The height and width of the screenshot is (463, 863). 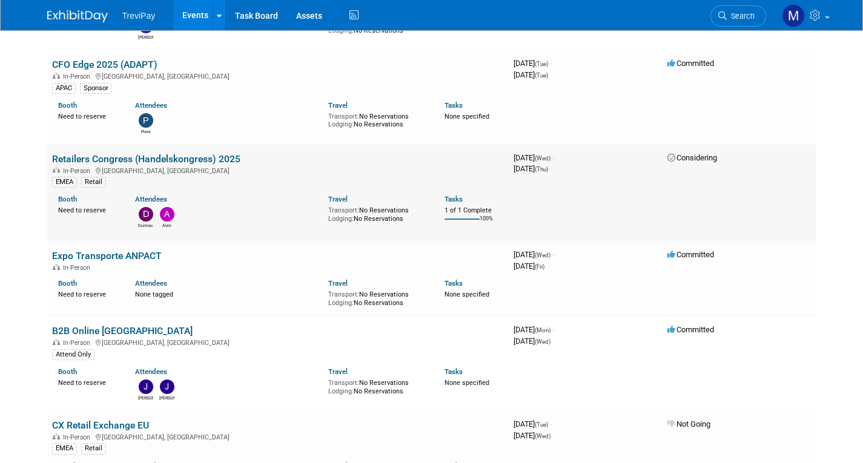 What do you see at coordinates (145, 37) in the screenshot?
I see `div: Inez Berkhof` at bounding box center [145, 37].